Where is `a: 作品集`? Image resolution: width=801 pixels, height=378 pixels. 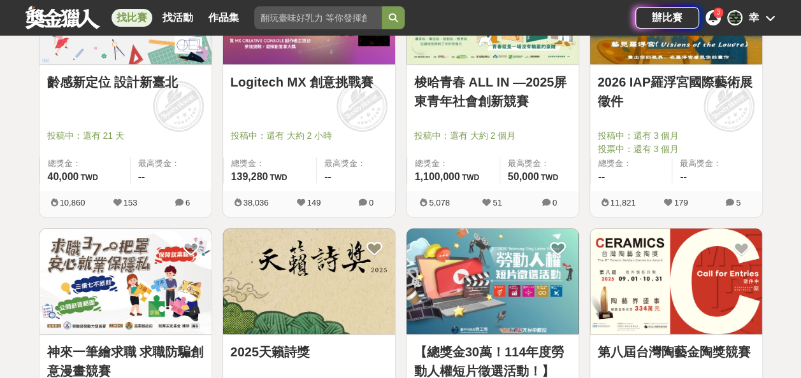 a: 作品集 is located at coordinates (224, 18).